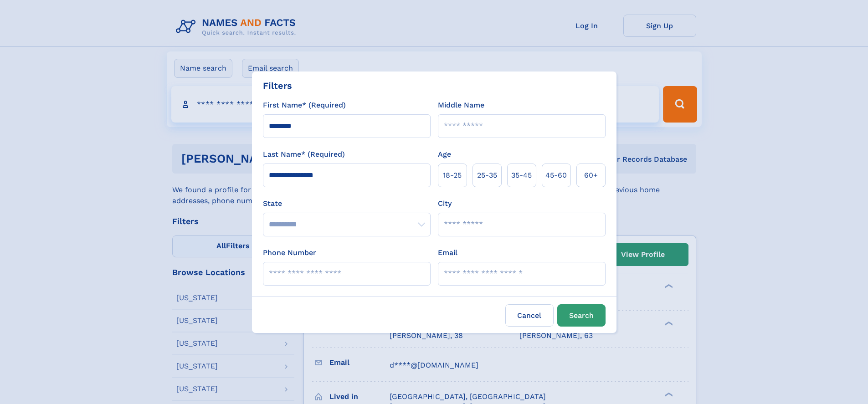 This screenshot has width=868, height=404. Describe the element at coordinates (530, 315) in the screenshot. I see `label: Cancel` at that location.